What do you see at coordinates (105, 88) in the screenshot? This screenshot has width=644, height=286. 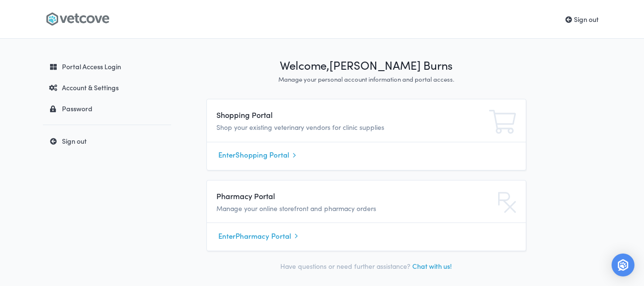 I see `div: Account & Settings` at bounding box center [105, 88].